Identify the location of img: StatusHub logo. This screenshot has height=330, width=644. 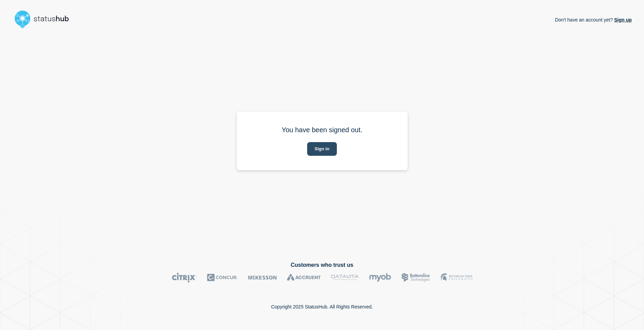
(45, 19).